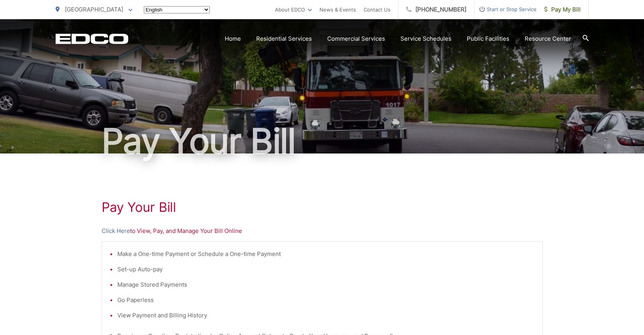 The image size is (644, 335). What do you see at coordinates (488, 39) in the screenshot?
I see `a: Public Facilities` at bounding box center [488, 39].